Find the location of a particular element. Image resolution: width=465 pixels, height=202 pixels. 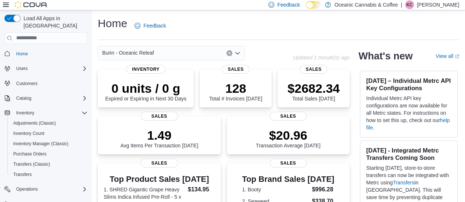

p: Oceanic Cannabis & Coffee is located at coordinates (366, 5).